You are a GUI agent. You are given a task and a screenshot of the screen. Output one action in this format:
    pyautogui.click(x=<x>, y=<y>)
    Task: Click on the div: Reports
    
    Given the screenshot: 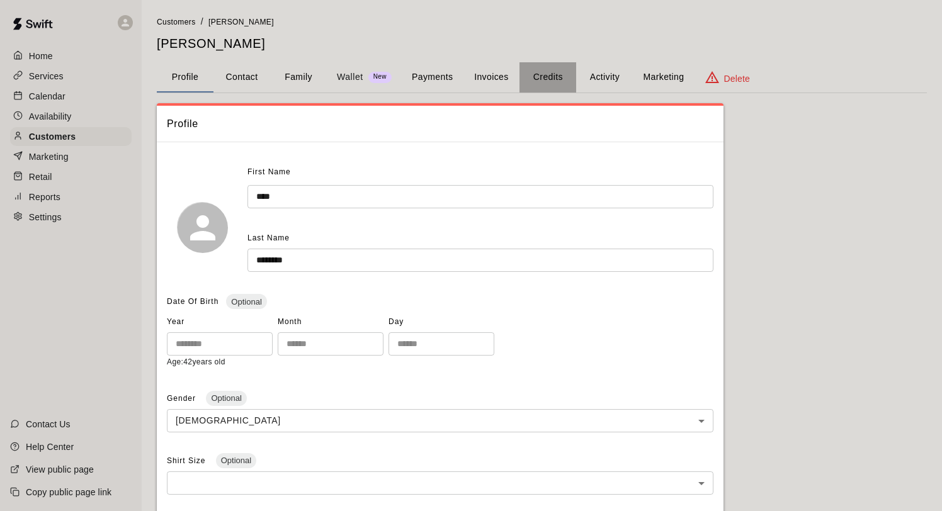 What is the action you would take?
    pyautogui.click(x=71, y=197)
    